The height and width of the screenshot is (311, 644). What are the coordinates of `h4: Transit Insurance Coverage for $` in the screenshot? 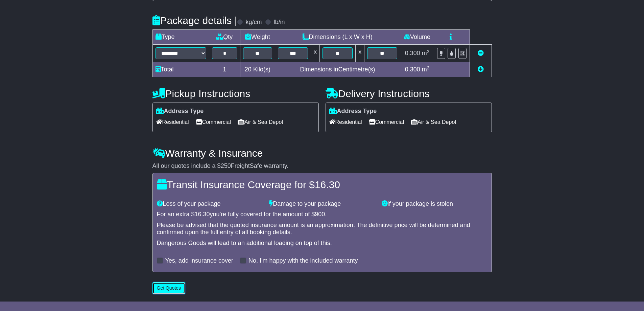 It's located at (322, 184).